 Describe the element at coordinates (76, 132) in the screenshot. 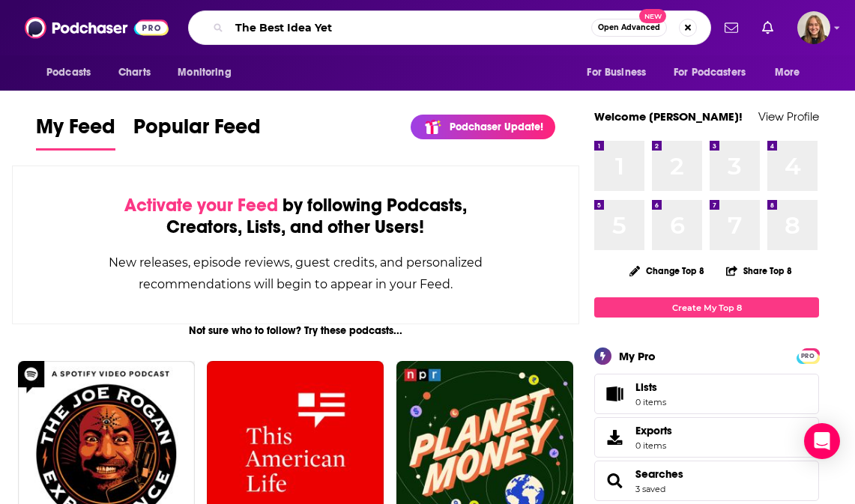

I see `a: My Feed` at that location.